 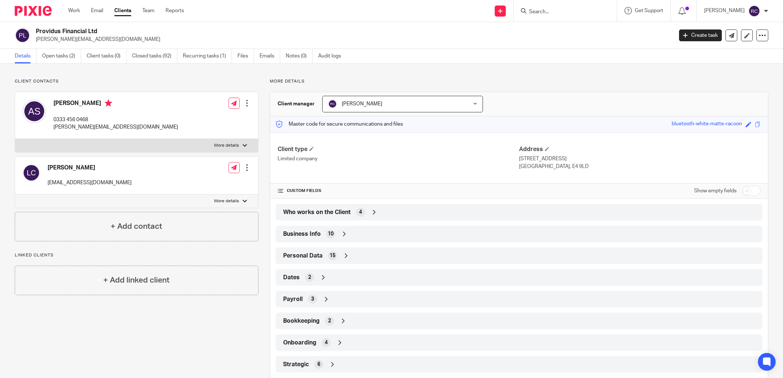 I want to click on p: Limited company, so click(x=398, y=159).